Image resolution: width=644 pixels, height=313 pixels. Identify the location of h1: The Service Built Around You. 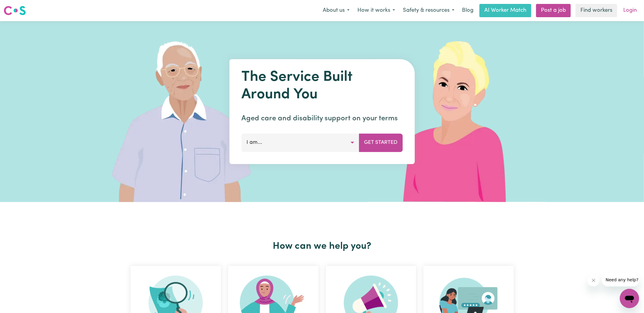
(322, 86).